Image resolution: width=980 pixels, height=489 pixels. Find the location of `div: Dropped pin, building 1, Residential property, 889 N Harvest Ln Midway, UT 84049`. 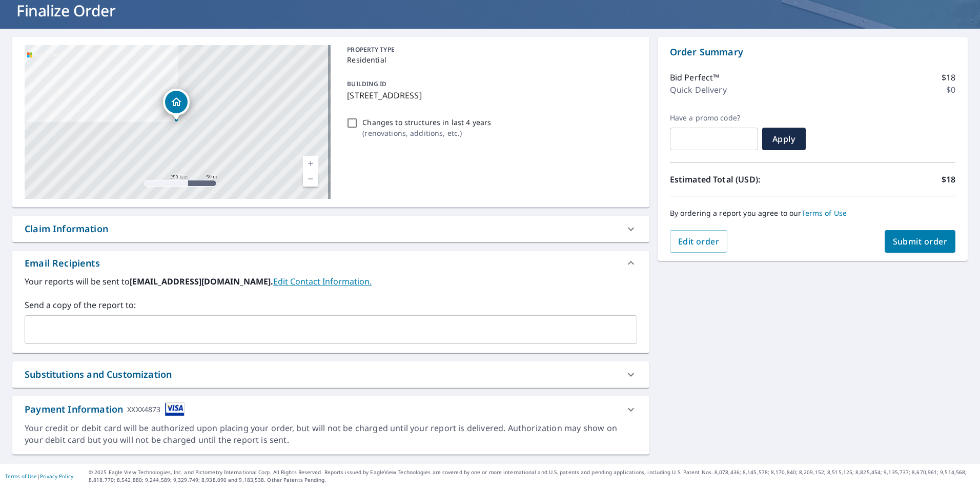

div: Dropped pin, building 1, Residential property, 889 N Harvest Ln Midway, UT 84049 is located at coordinates (177, 104).